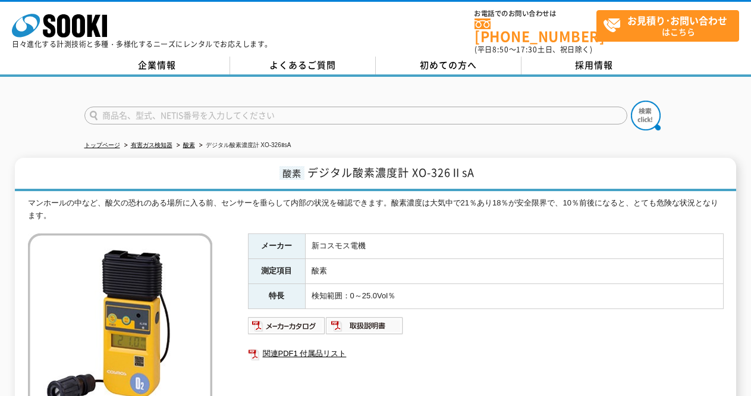  What do you see at coordinates (535, 14) in the screenshot?
I see `span: お電話でのお問い合わせは` at bounding box center [535, 14].